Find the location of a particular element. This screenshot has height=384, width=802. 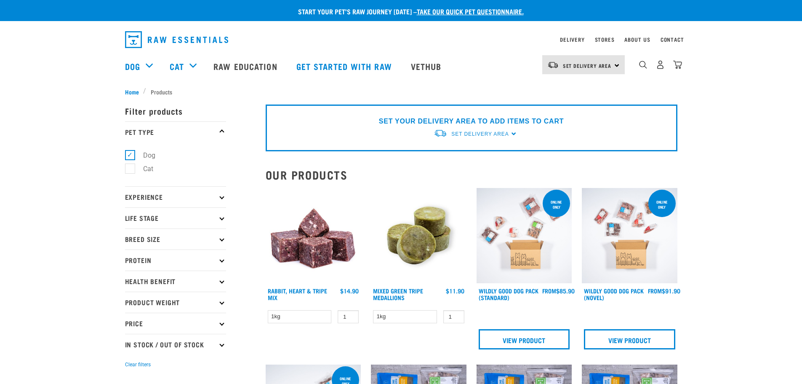

img: home-icon-1@2x.png is located at coordinates (643, 64).